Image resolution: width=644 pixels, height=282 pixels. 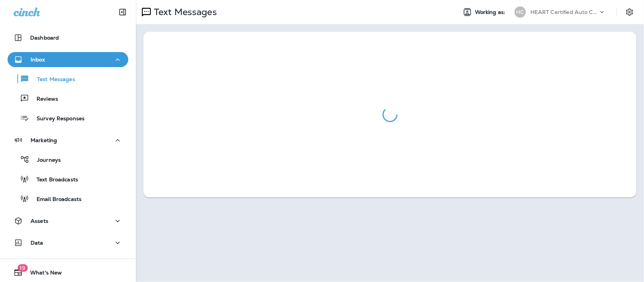 What do you see at coordinates (68, 243) in the screenshot?
I see `button: Data` at bounding box center [68, 243].